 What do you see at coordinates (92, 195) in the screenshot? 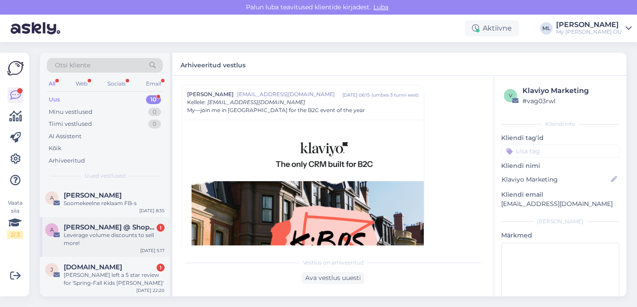
I see `span: Anneli Karu` at bounding box center [92, 195].